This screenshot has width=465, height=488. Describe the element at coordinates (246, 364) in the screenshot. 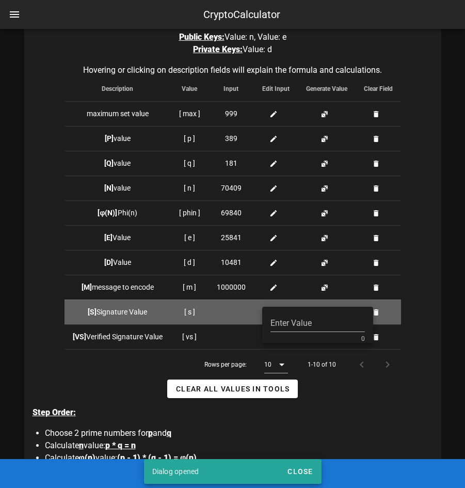

I see `div: Rows per page:` at that location.